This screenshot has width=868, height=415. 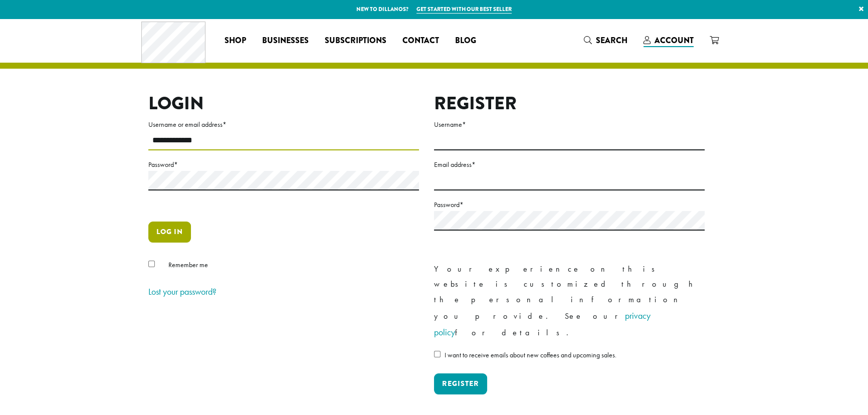 I want to click on span: Remember me, so click(x=188, y=264).